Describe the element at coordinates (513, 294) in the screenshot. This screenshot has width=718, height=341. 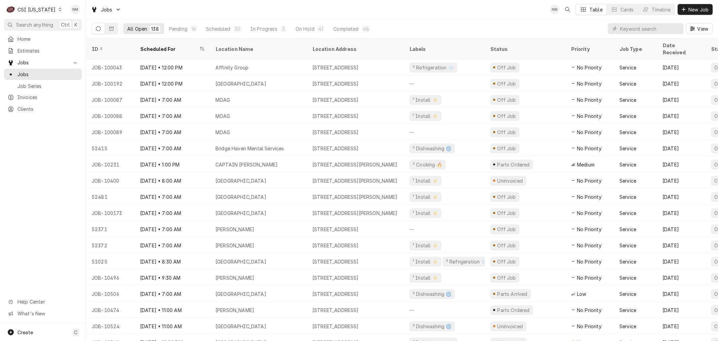
I see `div: Parts Arrived` at that location.